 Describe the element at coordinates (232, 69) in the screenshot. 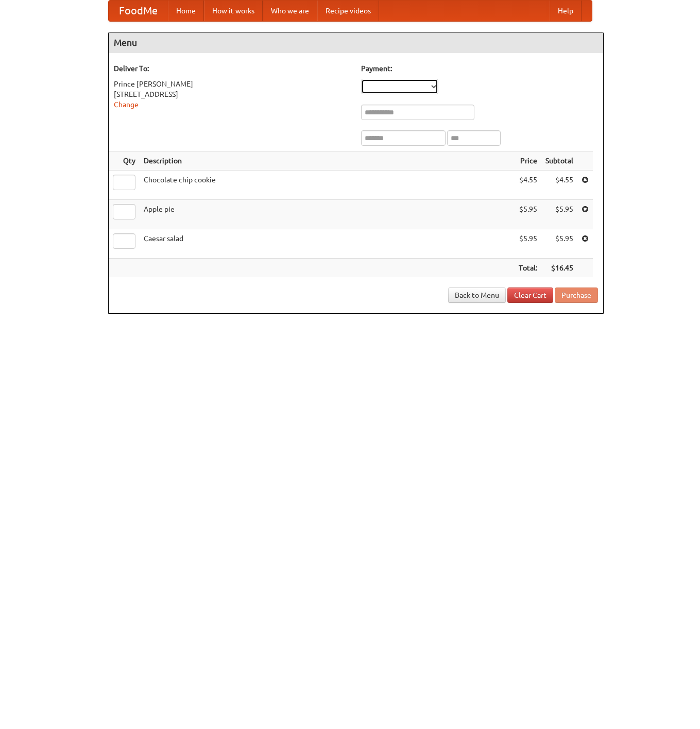

I see `h5: Deliver To:` at that location.